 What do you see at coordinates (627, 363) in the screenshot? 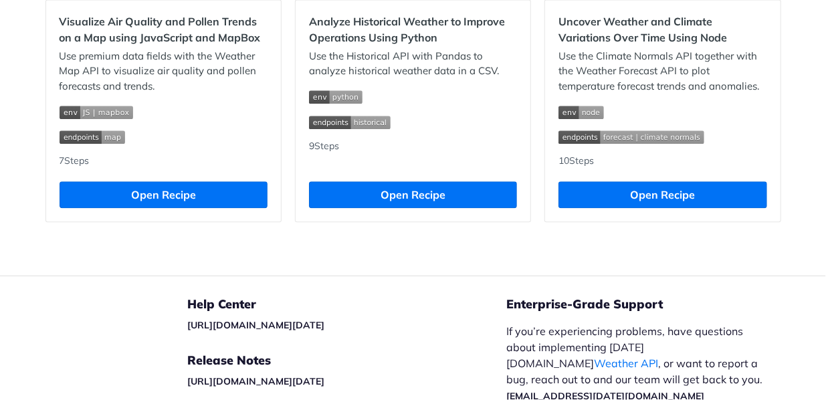
I see `a: Weather API` at bounding box center [627, 363].